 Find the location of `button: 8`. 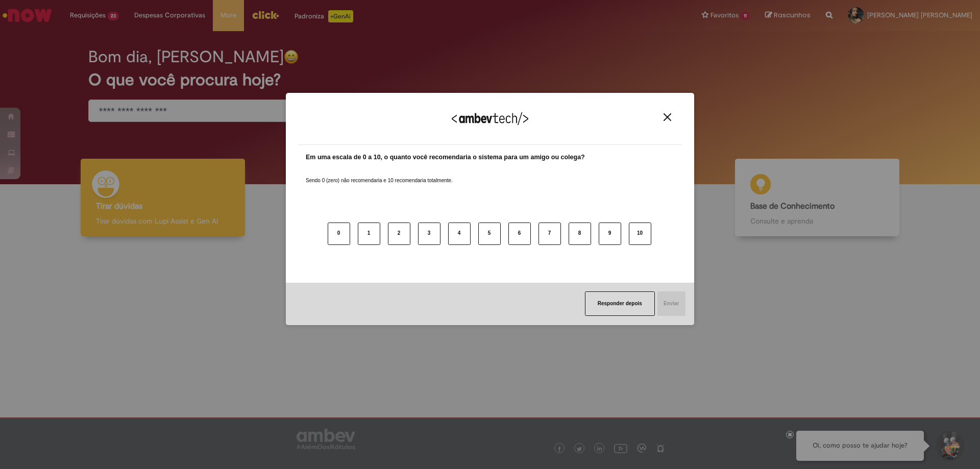

button: 8 is located at coordinates (580, 233).